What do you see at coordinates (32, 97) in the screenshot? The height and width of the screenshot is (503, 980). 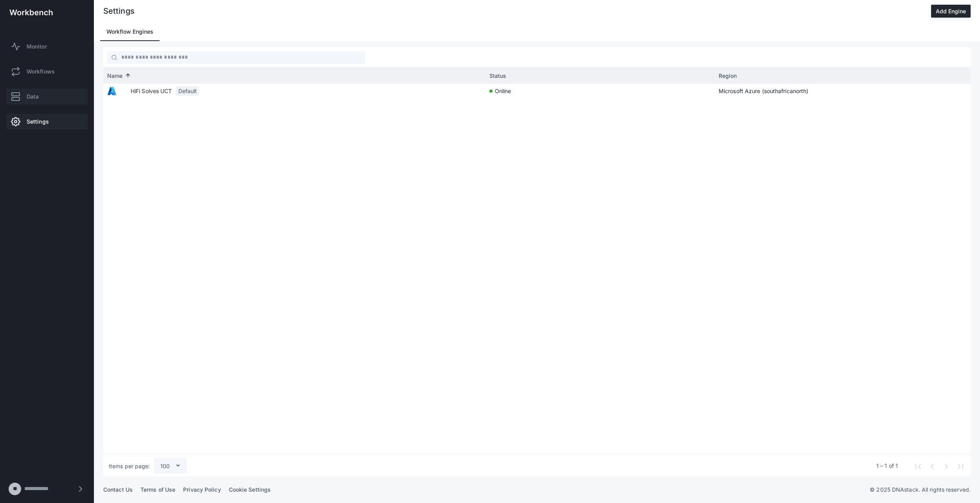 I see `span: Data` at bounding box center [32, 97].